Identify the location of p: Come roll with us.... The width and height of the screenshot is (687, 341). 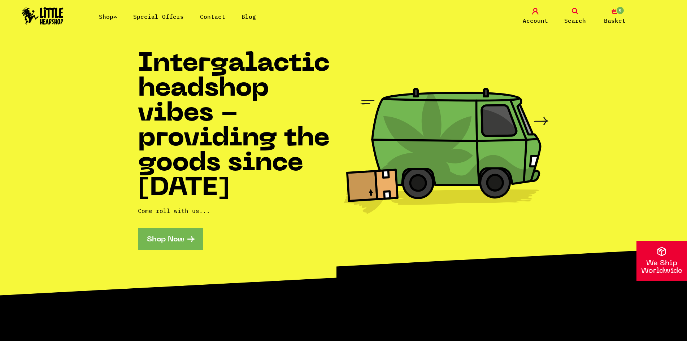
(241, 211).